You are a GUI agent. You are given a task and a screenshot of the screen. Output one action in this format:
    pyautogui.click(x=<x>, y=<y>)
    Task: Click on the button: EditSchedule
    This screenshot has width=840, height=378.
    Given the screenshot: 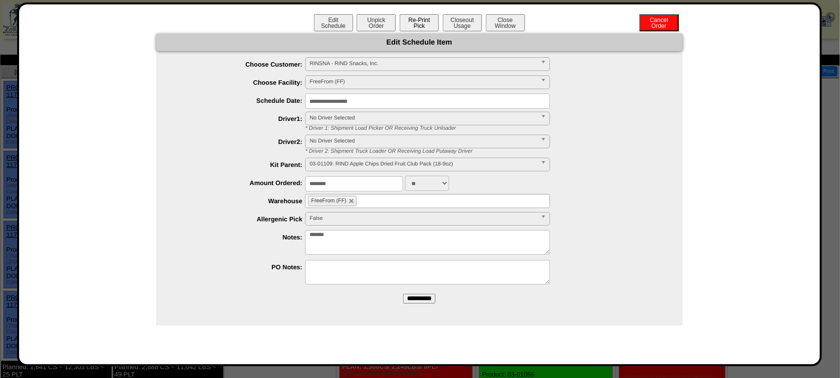 What is the action you would take?
    pyautogui.click(x=333, y=23)
    